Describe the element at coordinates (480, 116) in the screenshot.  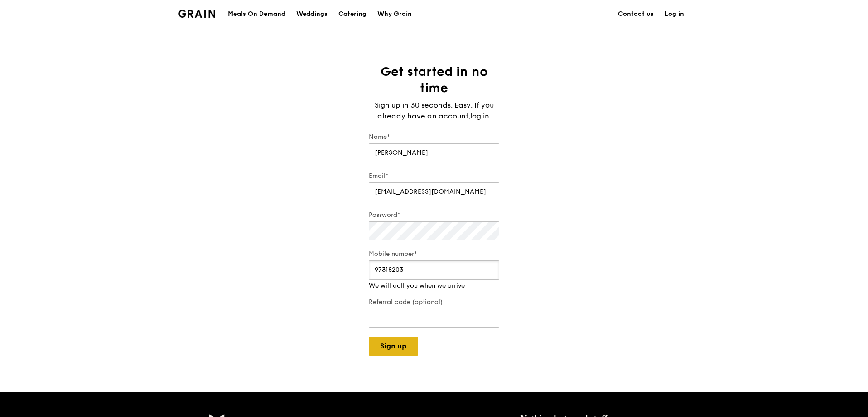
I see `a: log in` at that location.